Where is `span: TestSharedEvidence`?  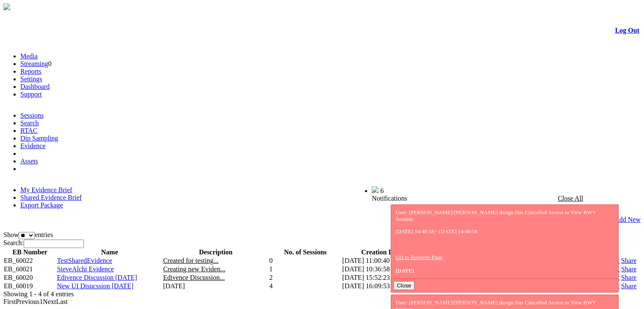 span: TestSharedEvidence is located at coordinates (84, 260).